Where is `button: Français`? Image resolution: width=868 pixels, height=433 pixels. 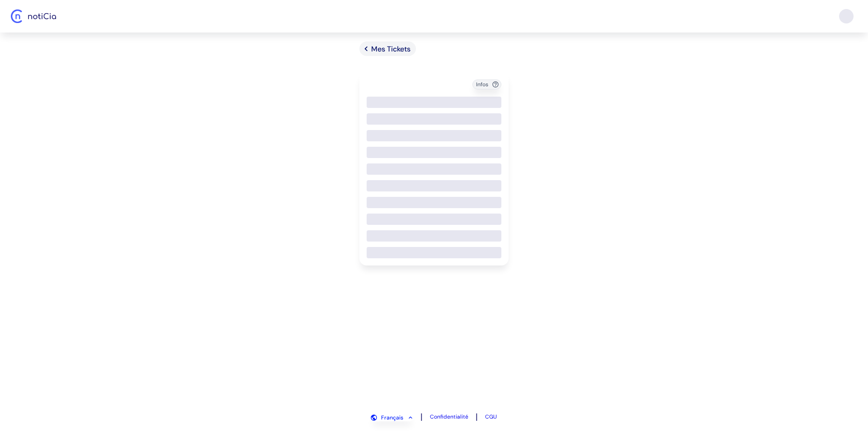
button: Français is located at coordinates (392, 418).